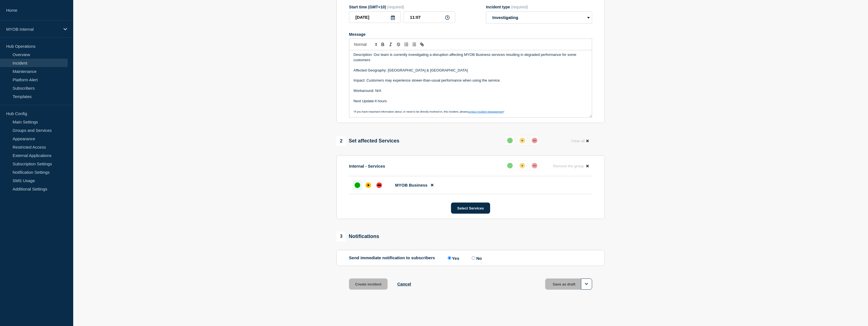 The image size is (868, 326). I want to click on button: Toggle bold text, so click(383, 44).